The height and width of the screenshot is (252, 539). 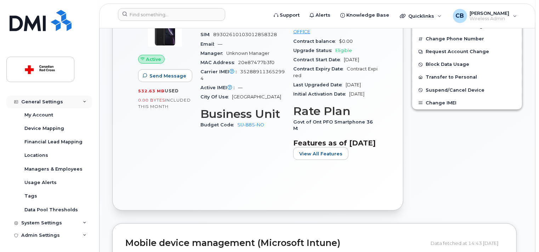 What do you see at coordinates (323, 15) in the screenshot?
I see `span: Alerts` at bounding box center [323, 15].